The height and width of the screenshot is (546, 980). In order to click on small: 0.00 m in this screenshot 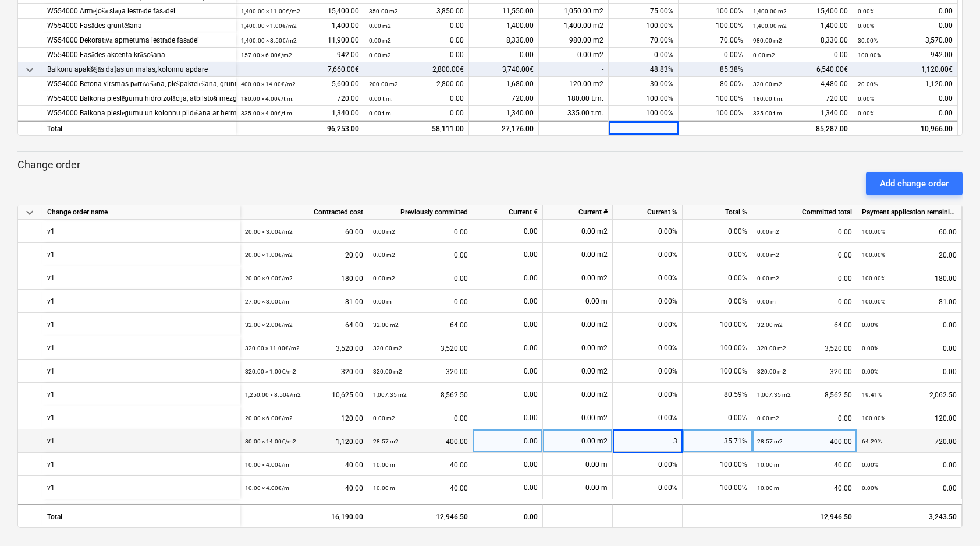, I will do `click(382, 301)`.